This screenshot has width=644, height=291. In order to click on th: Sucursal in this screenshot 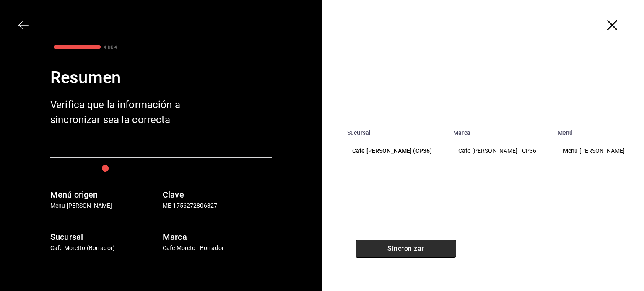, I will do `click(395, 130)`.